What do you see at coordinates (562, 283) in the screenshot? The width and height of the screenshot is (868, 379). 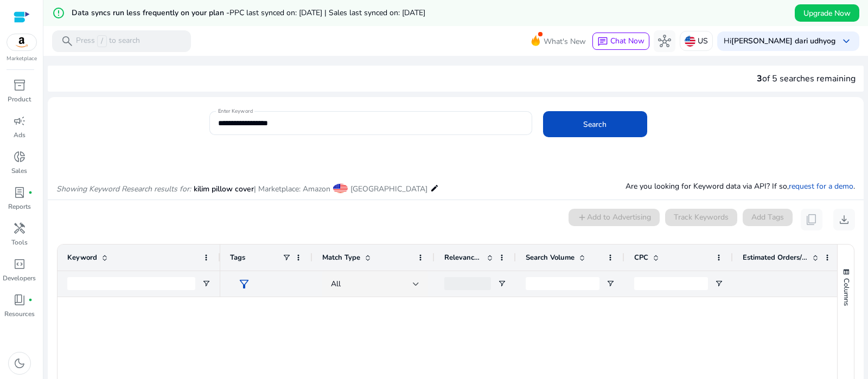 I see `input: Search Volume Filter Input` at bounding box center [562, 283].